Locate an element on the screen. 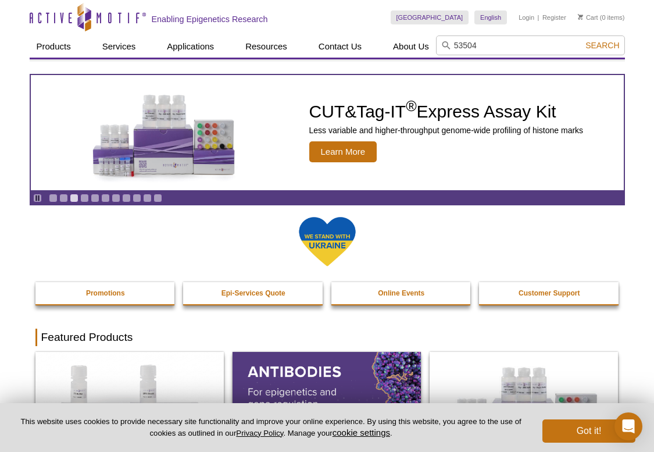  h2: Featured Products is located at coordinates (328, 337).